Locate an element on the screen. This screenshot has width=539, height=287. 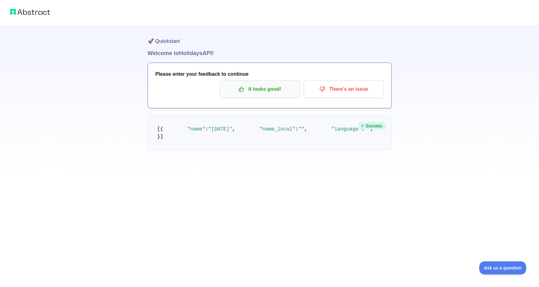
button: There's an issue is located at coordinates (344, 89).